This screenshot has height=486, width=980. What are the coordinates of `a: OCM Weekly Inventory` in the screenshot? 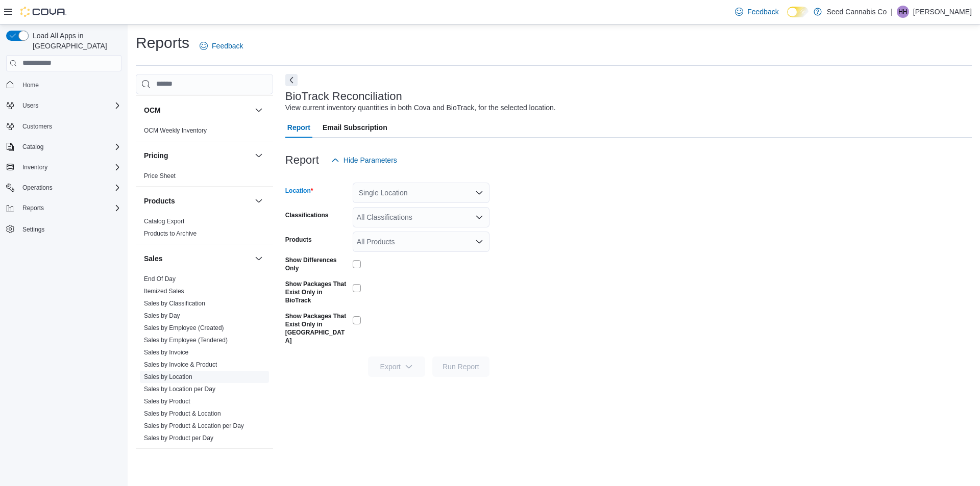 It's located at (176, 130).